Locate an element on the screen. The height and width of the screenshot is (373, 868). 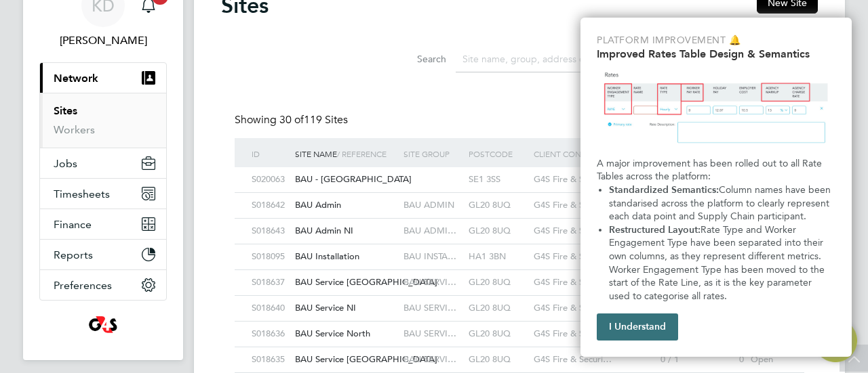
span: BAU INSTA… is located at coordinates (430, 256).